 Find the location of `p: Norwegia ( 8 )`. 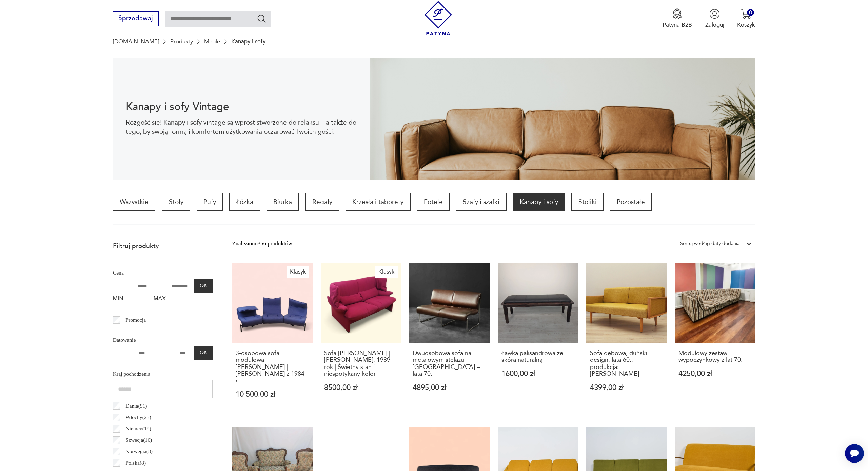

p: Norwegia ( 8 ) is located at coordinates (139, 451).